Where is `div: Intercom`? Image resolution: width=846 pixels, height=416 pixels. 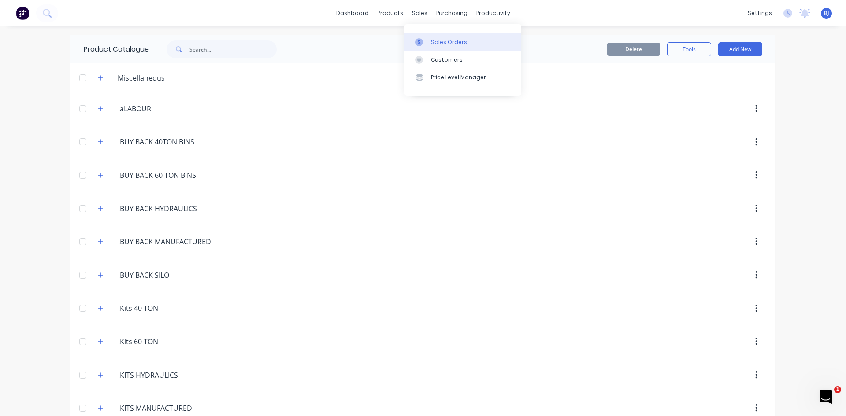
div: Intercom is located at coordinates (11, 16).